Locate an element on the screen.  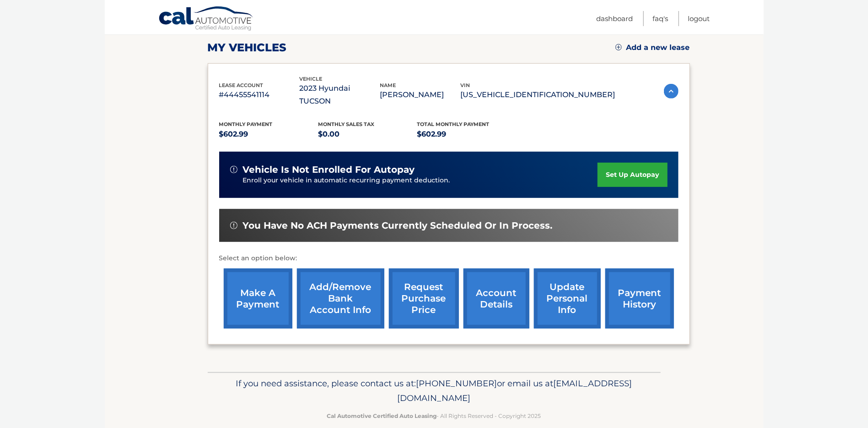
h2: my vehicles is located at coordinates (247, 48).